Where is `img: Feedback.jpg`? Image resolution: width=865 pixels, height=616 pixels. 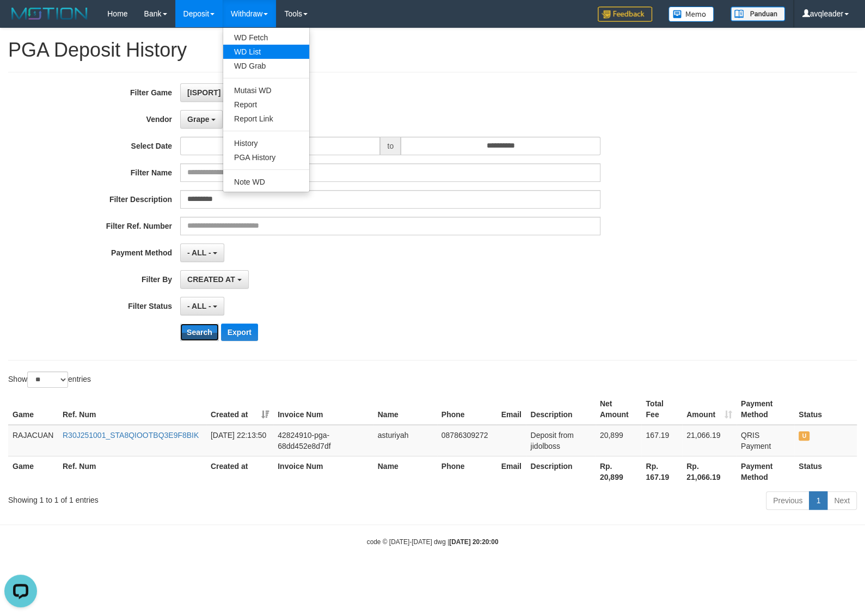 img: Feedback.jpg is located at coordinates (625, 14).